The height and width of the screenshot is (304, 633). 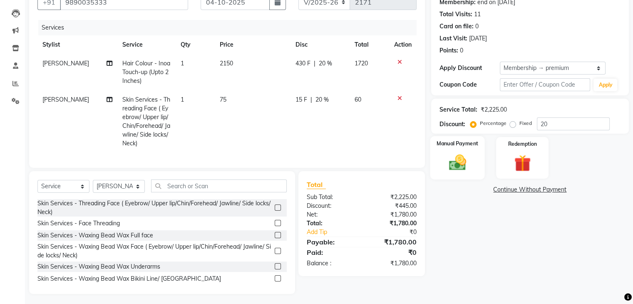 I want to click on div: Net:, so click(x=331, y=214).